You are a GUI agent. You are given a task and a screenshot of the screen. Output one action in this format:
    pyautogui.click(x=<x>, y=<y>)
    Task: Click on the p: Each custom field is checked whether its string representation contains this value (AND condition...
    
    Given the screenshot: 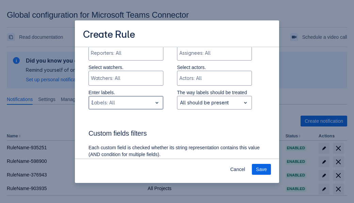 What is the action you would take?
    pyautogui.click(x=177, y=151)
    